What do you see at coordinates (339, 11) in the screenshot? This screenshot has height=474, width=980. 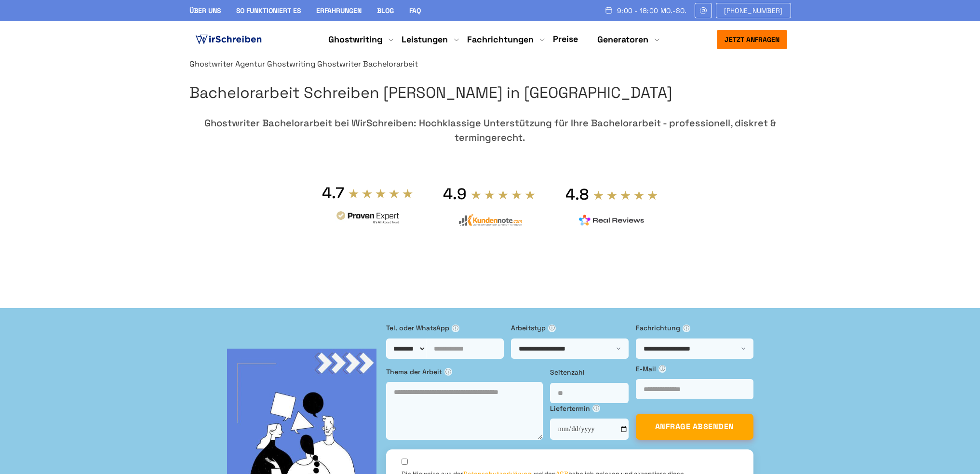 I see `a: Erfahrungen` at bounding box center [339, 11].